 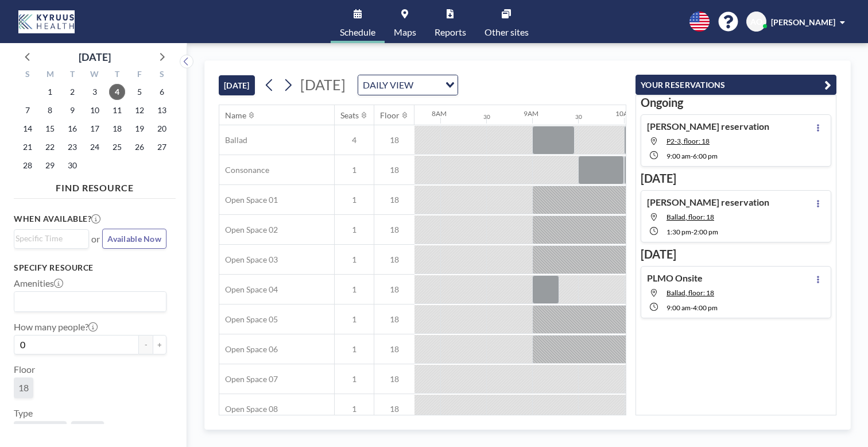 What do you see at coordinates (47, 22) in the screenshot?
I see `img: organization-logo` at bounding box center [47, 22].